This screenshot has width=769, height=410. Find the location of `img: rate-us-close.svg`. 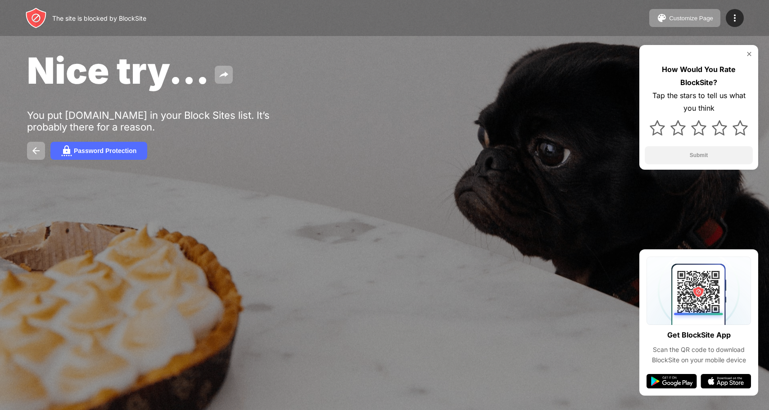

img: rate-us-close.svg is located at coordinates (749, 54).